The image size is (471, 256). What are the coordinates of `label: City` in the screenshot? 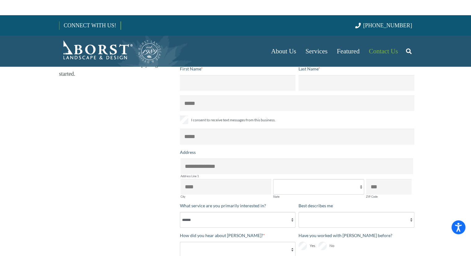 It's located at (226, 196).